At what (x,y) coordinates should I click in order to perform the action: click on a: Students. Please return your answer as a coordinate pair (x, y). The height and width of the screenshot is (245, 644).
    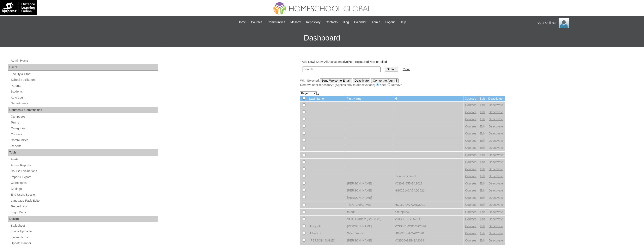
    Looking at the image, I should click on (84, 92).